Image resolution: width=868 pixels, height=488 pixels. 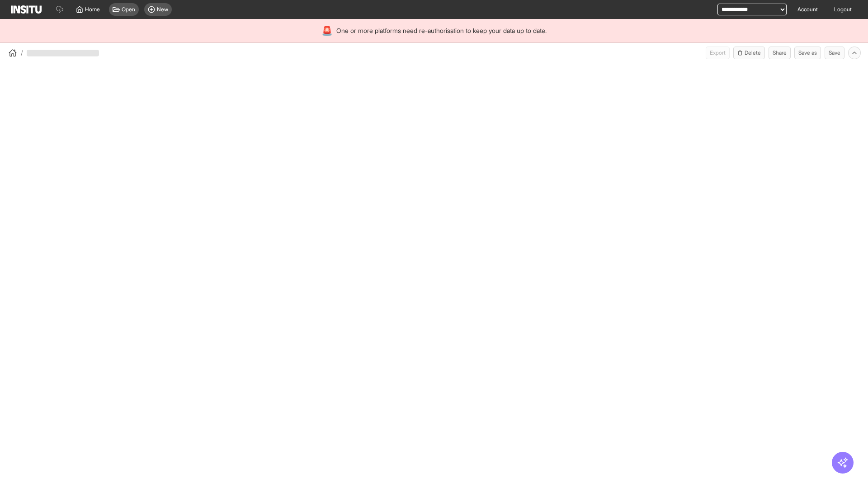 What do you see at coordinates (717, 53) in the screenshot?
I see `span: Can currently only export from Insights reports.` at bounding box center [717, 53].